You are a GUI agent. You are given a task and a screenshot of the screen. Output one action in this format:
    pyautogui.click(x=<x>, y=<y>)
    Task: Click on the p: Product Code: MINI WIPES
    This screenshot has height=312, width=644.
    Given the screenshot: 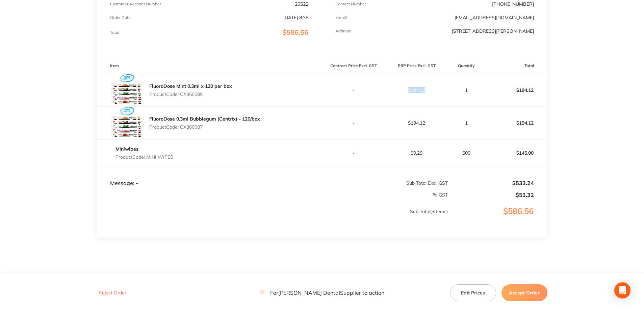 What is the action you would take?
    pyautogui.click(x=144, y=157)
    